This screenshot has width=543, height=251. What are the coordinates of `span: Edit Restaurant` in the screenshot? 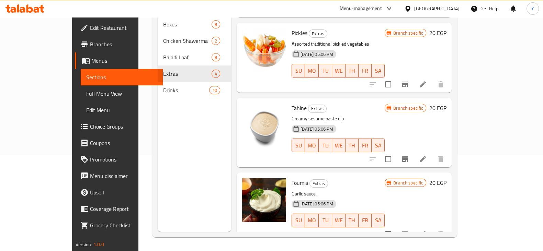 It's located at (124, 28).